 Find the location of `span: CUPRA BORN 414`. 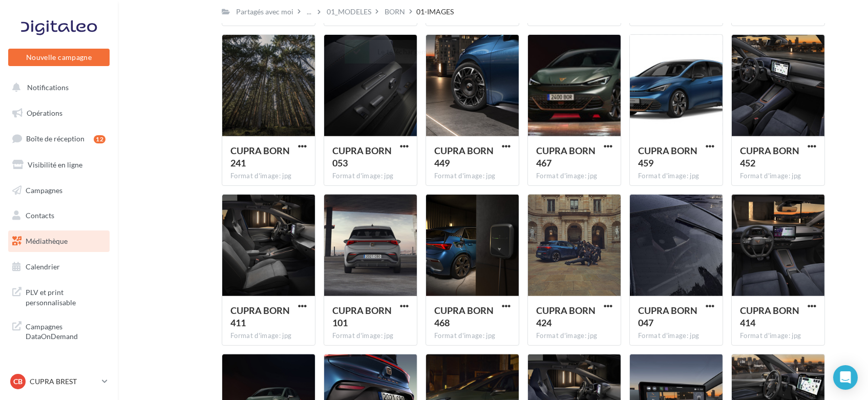

span: CUPRA BORN 414 is located at coordinates (770, 317).